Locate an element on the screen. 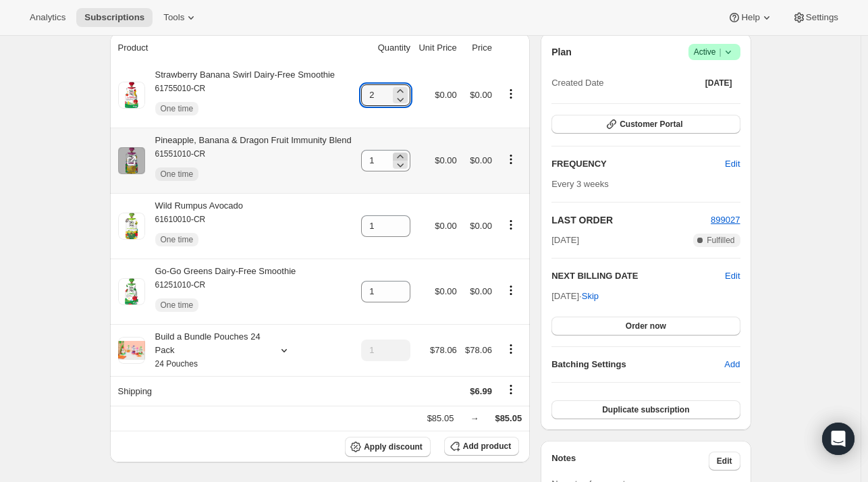 Image resolution: width=868 pixels, height=482 pixels. div: Build a Bundle Pouches 24 Pack is located at coordinates (206, 351).